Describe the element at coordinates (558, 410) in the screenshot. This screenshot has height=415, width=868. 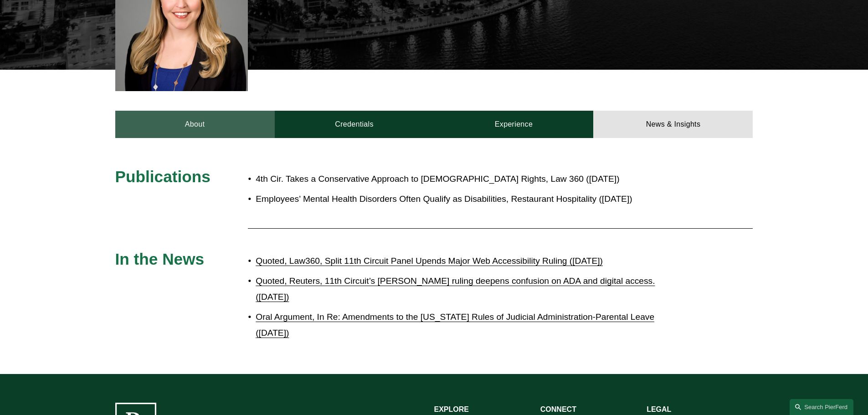
I see `strong: CONNECT` at that location.